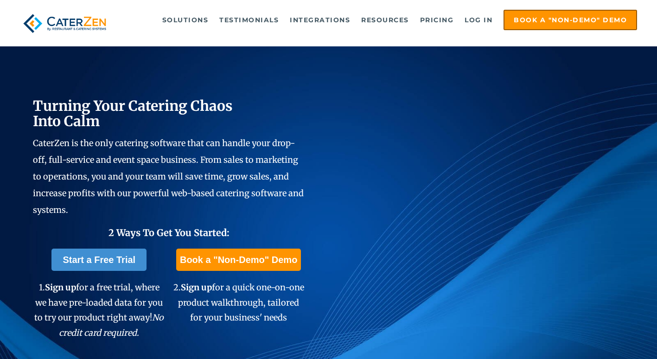  Describe the element at coordinates (249, 20) in the screenshot. I see `a: Testimonials` at that location.